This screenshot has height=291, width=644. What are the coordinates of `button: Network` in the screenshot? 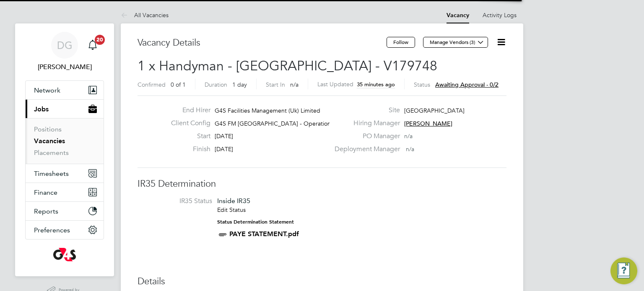 It's located at (64, 90).